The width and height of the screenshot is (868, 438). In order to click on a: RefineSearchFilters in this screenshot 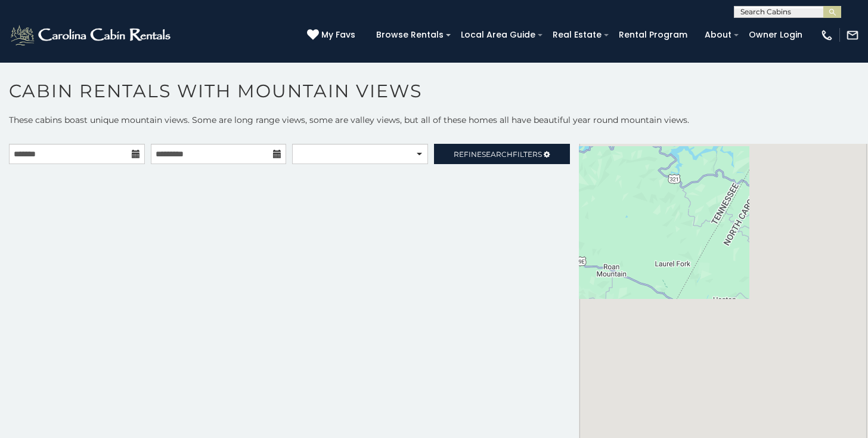, I will do `click(502, 154)`.